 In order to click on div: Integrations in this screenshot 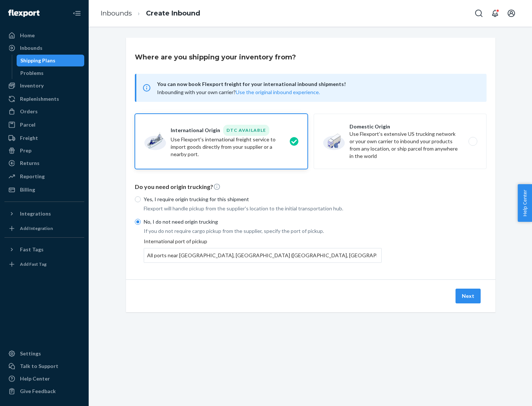, I will do `click(36, 214)`.